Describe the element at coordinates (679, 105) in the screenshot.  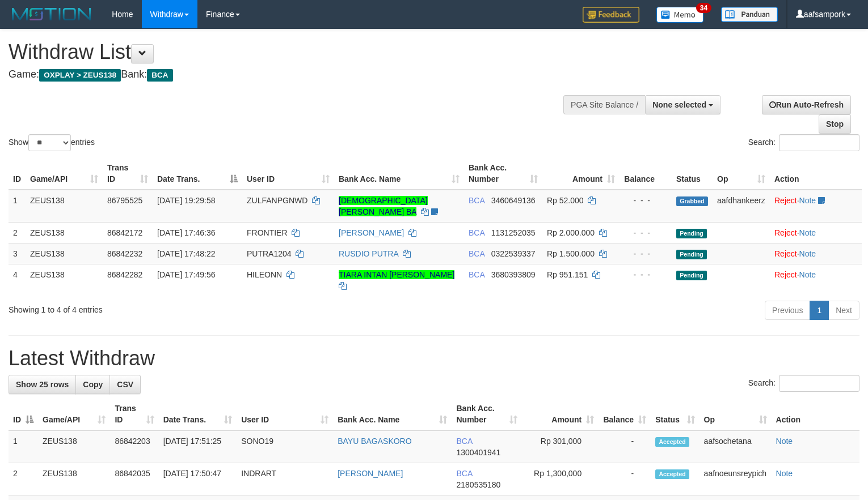
I see `span: None selected` at that location.